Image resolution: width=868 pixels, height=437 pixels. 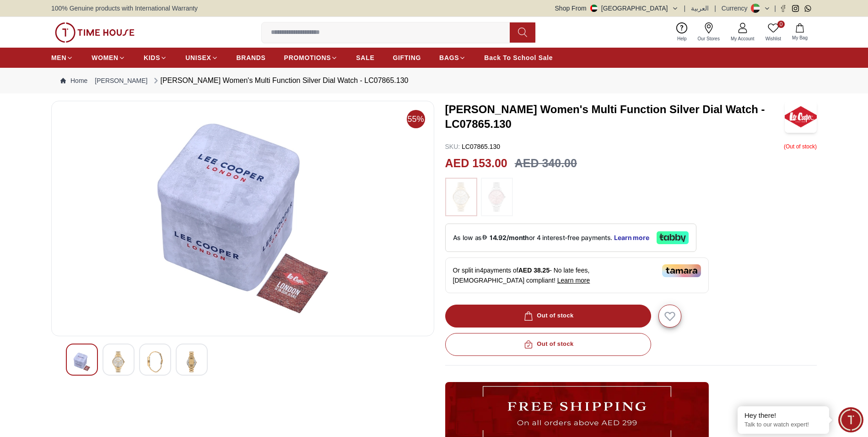 What do you see at coordinates (473, 146) in the screenshot?
I see `p: LC07865.130` at bounding box center [473, 146].